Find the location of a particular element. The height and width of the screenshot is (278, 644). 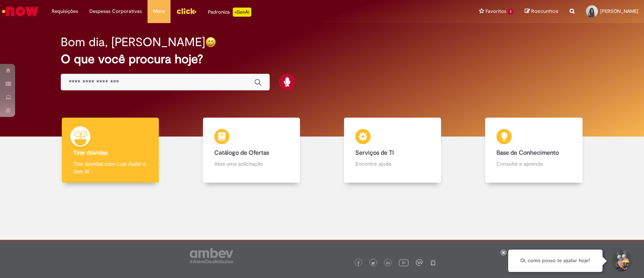

h2: O que você procura hoje? is located at coordinates (322, 59).